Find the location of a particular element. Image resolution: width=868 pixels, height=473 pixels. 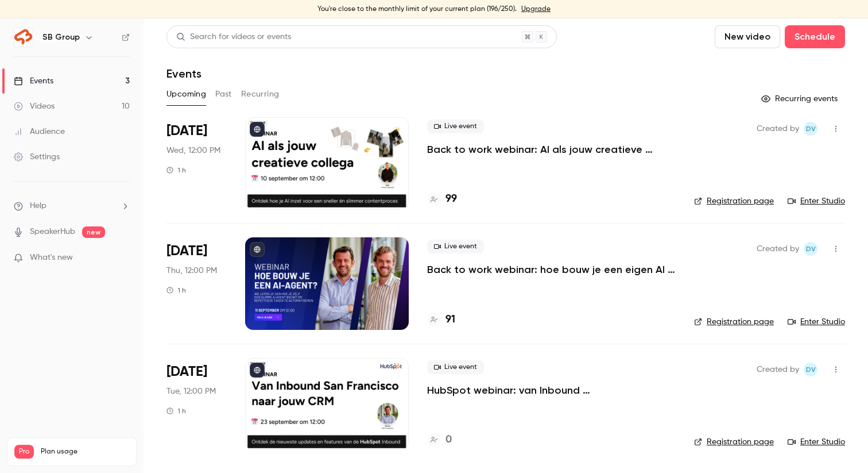

a: Back to work webinar: AI als jouw creatieve collega is located at coordinates (551, 149).